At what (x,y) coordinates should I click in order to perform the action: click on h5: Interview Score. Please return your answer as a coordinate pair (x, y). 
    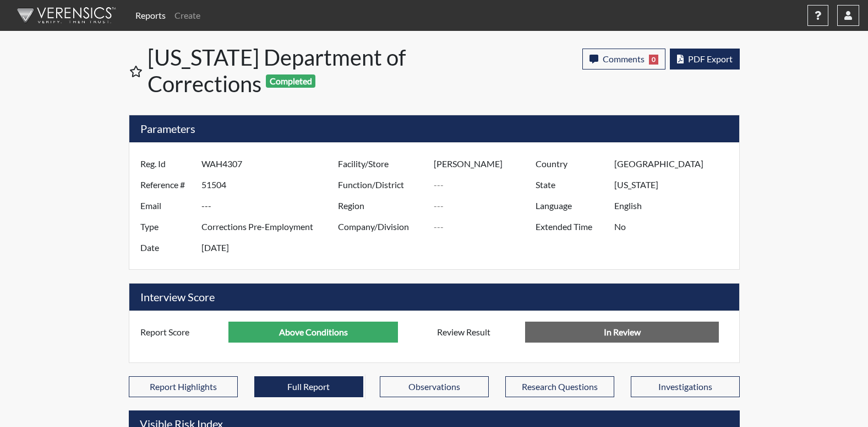
    Looking at the image, I should click on (434, 296).